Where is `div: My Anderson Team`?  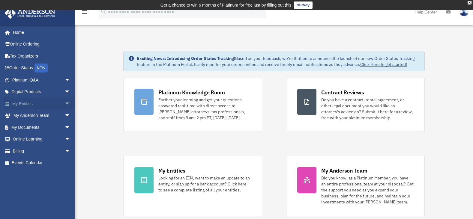 div: My Anderson Team is located at coordinates (345, 171).